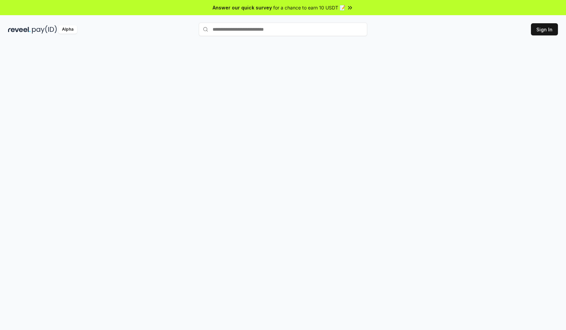  Describe the element at coordinates (545, 29) in the screenshot. I see `button: Sign In` at that location.